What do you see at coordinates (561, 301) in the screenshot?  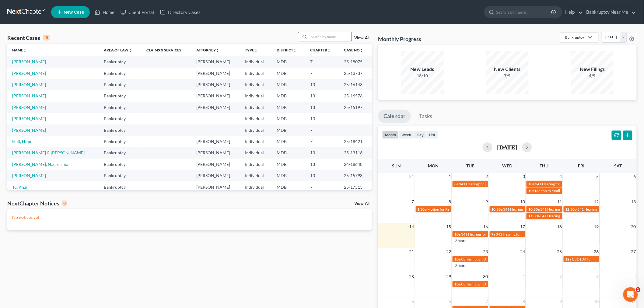 I see `span: 9` at bounding box center [561, 301].